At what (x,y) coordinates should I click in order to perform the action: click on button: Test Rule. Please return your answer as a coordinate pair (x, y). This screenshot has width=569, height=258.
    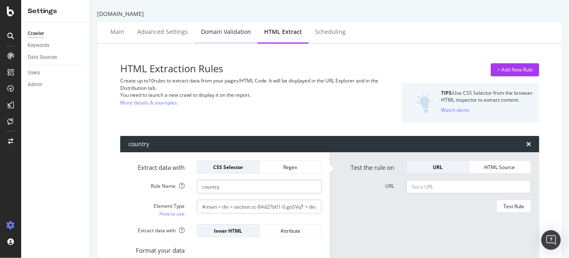
    Looking at the image, I should click on (514, 206).